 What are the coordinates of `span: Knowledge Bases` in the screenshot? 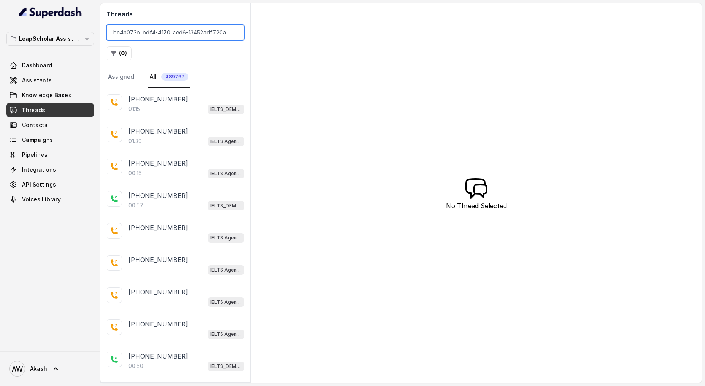 It's located at (47, 95).